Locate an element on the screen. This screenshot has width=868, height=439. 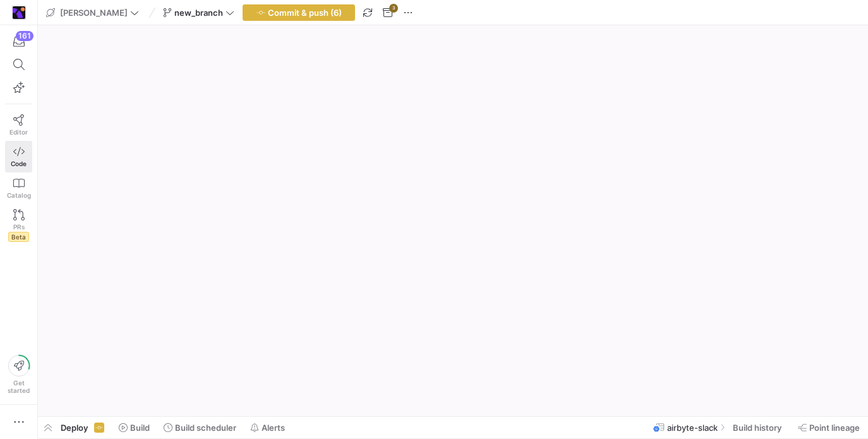
span: new_branch is located at coordinates (199, 13).